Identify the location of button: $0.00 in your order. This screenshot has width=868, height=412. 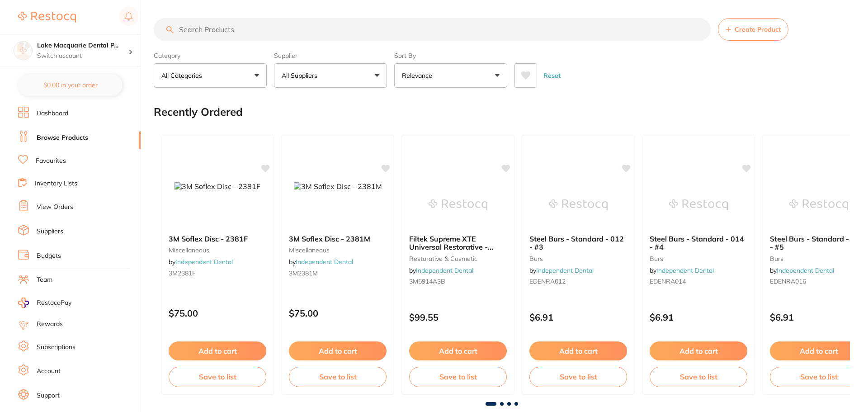
(70, 85).